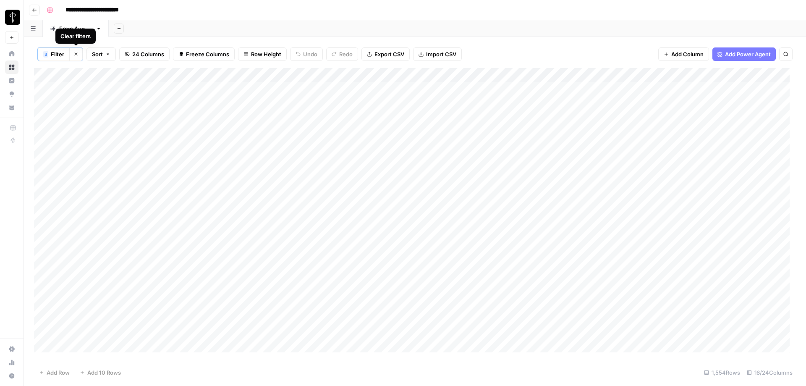 The image size is (806, 386). What do you see at coordinates (683, 54) in the screenshot?
I see `button: Add Column` at bounding box center [683, 54].